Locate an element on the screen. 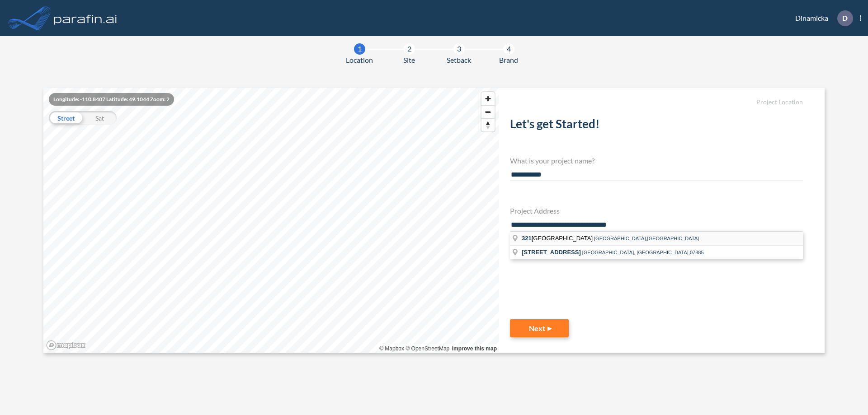  button: Zoom out is located at coordinates (488, 111).